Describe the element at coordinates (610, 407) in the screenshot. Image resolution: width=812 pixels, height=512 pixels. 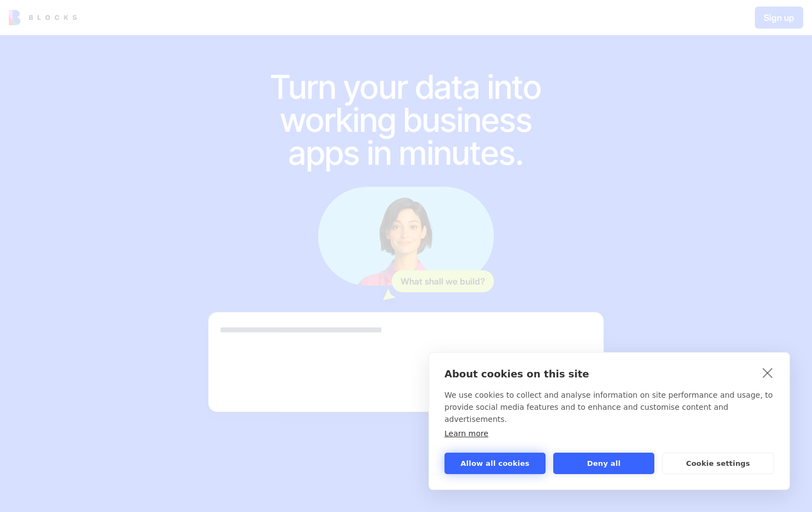
I see `p: We use cookies to collect and analyse information on site performance and usage, to provide socia...` at that location.